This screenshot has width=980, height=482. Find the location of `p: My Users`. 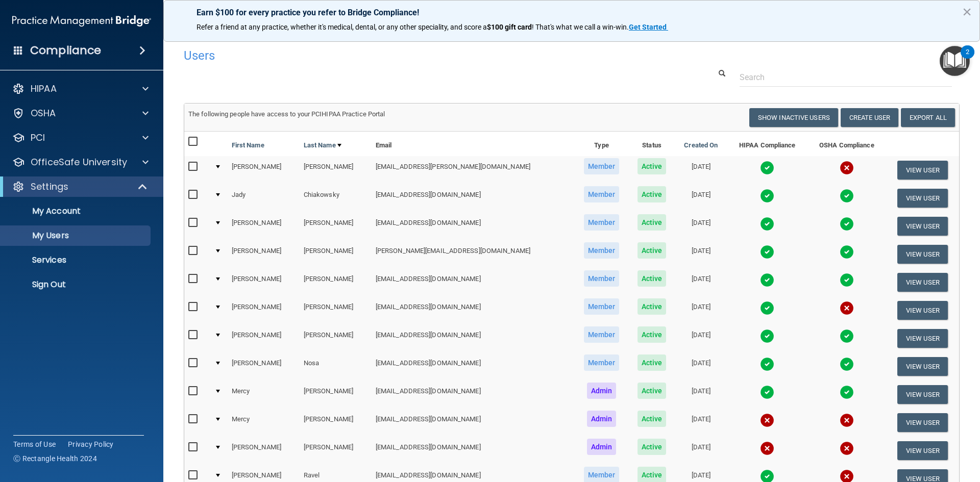

p: My Users is located at coordinates (76, 235).